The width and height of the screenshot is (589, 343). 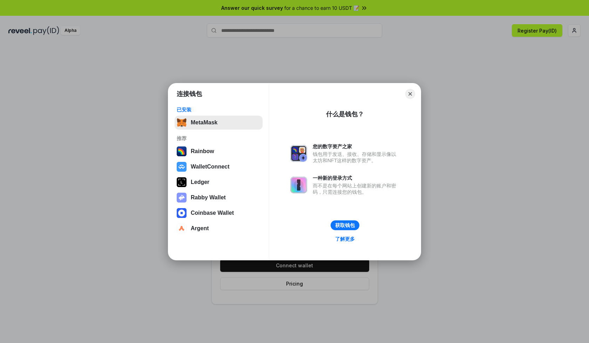 What do you see at coordinates (200, 229) in the screenshot?
I see `div: Argent` at bounding box center [200, 229].